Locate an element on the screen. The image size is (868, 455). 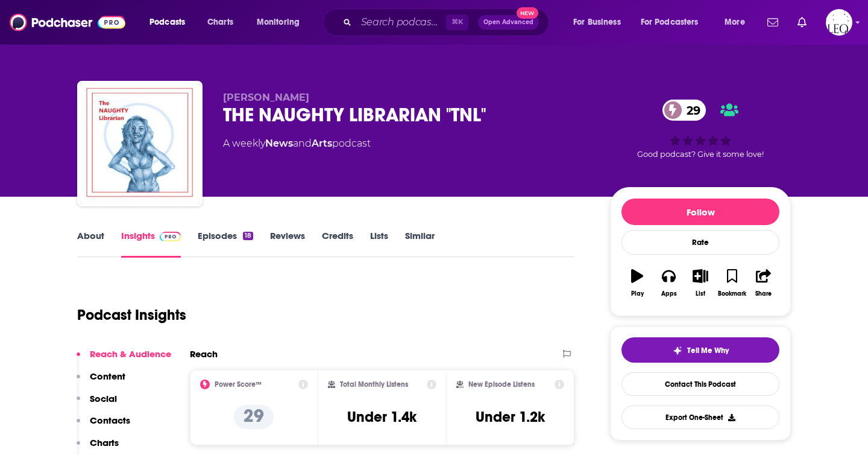
h2: Power Score™ is located at coordinates (238, 385).